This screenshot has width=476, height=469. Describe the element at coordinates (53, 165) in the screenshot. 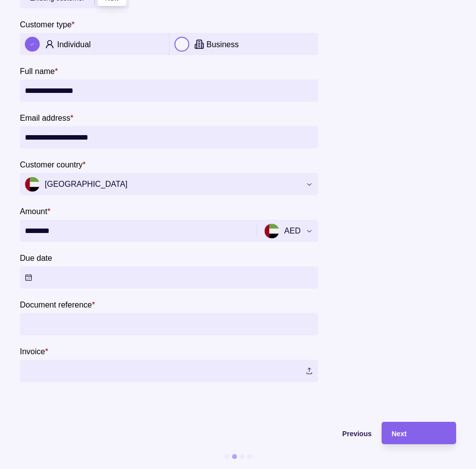

I see `label: Customer country` at that location.